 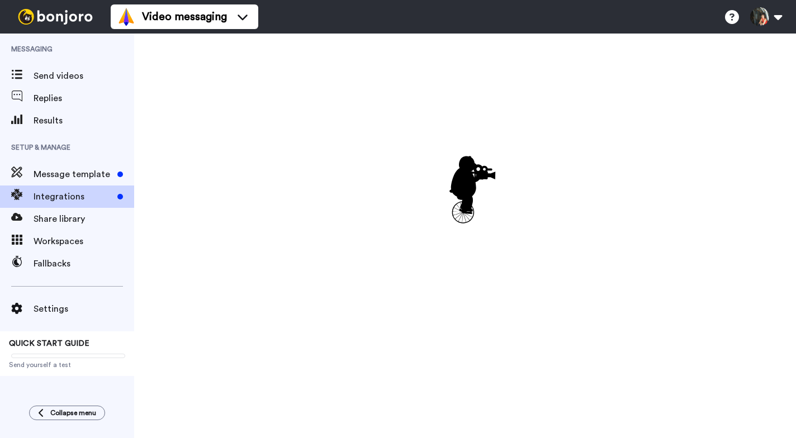 I want to click on span: Replies, so click(x=84, y=98).